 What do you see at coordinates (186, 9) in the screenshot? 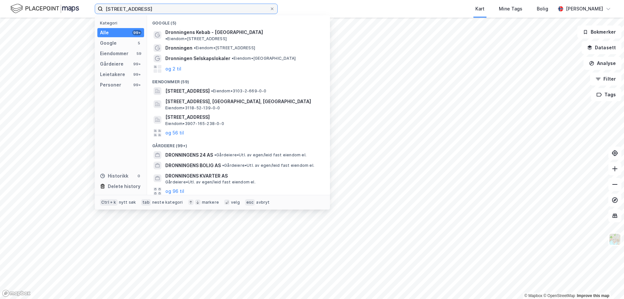
I see `input: Søk på adresse, matrikkel, gårdeiere, leietakere eller personer` at bounding box center [186, 9].